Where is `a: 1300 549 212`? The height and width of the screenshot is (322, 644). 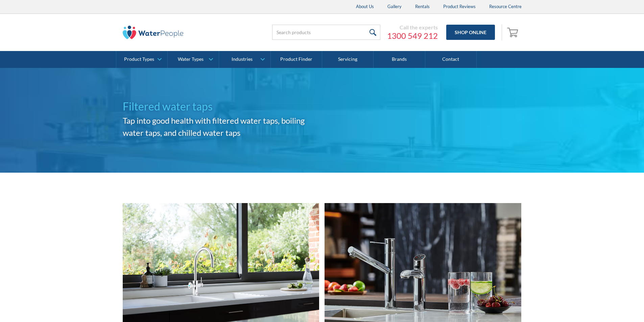
a: 1300 549 212 is located at coordinates (412, 36).